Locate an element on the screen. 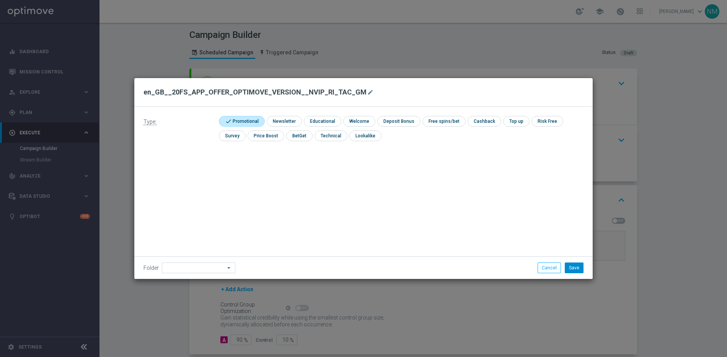 The image size is (727, 357). button: mode_edit is located at coordinates (371, 92).